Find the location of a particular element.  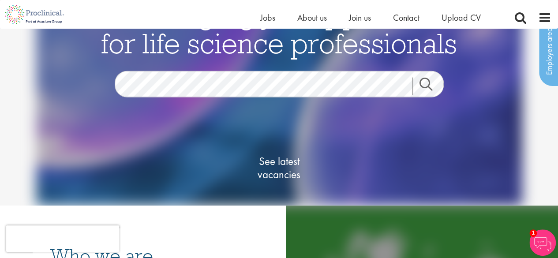

span: About us is located at coordinates (312, 18).